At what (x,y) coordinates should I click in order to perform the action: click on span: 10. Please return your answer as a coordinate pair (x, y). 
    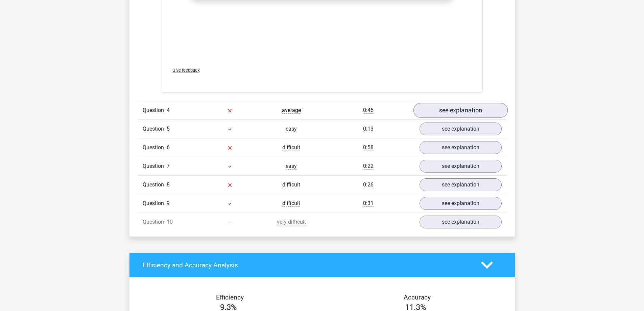
    Looking at the image, I should click on (170, 222).